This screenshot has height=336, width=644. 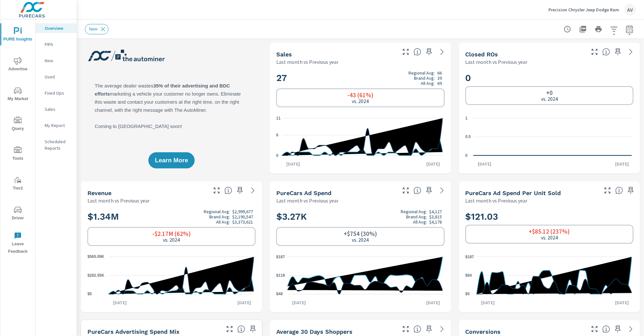 I want to click on div: PIPA, so click(x=56, y=44).